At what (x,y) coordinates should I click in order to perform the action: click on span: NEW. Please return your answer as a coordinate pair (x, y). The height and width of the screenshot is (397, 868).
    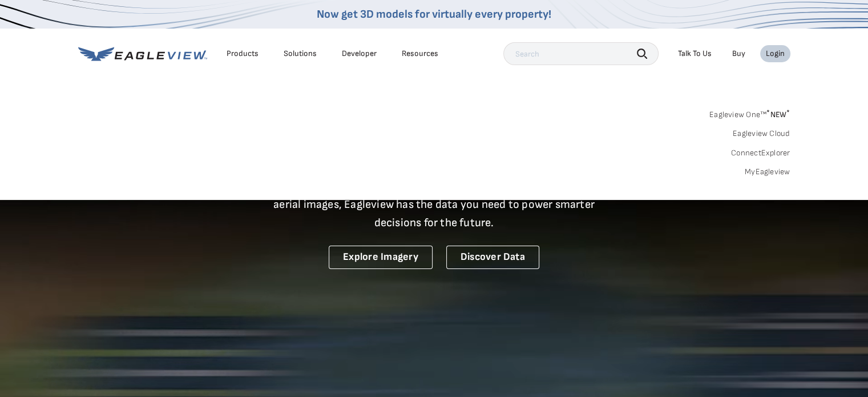
    Looking at the image, I should click on (777, 114).